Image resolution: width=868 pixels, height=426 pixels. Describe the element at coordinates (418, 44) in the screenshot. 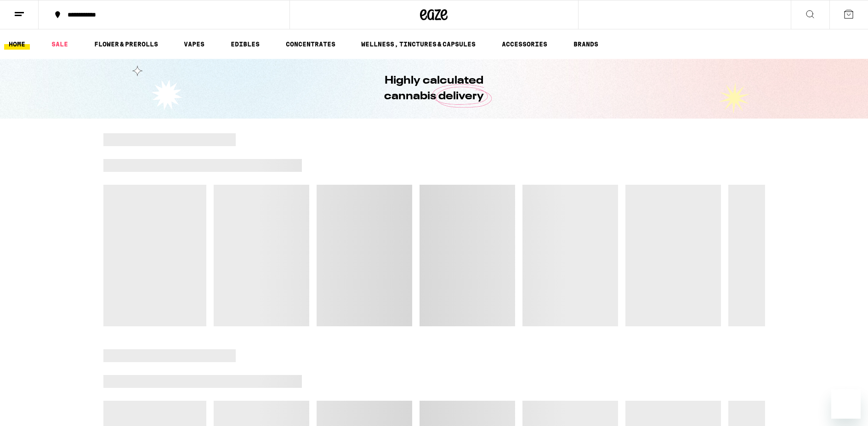

I see `a: WELLNESS, TINCTURES & CAPSULES` at that location.